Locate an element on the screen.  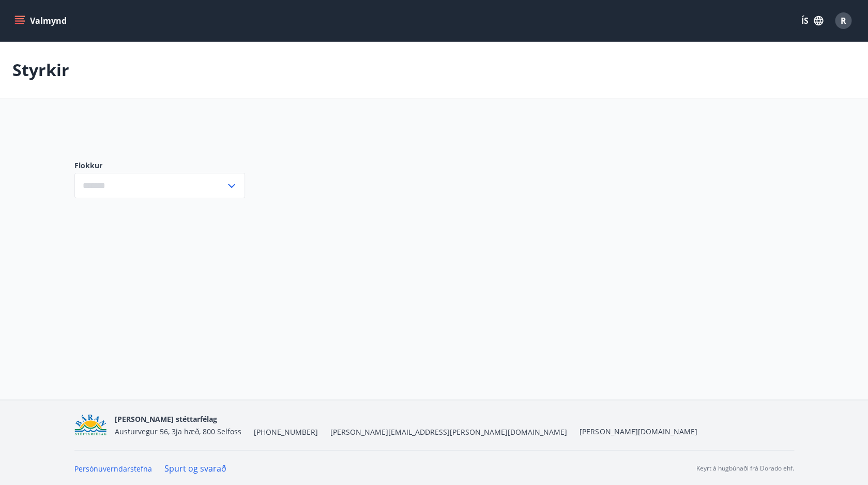
label: Flokkur is located at coordinates (160, 166).